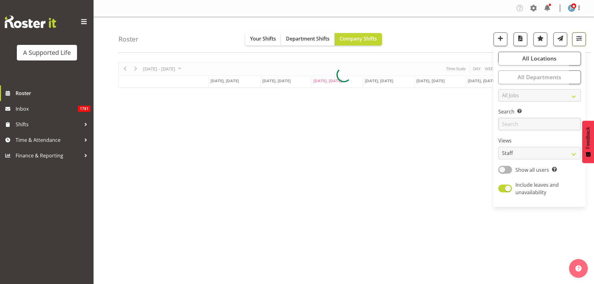 The width and height of the screenshot is (594, 284). Describe the element at coordinates (578, 268) in the screenshot. I see `img: help-xxl-2.png` at that location.